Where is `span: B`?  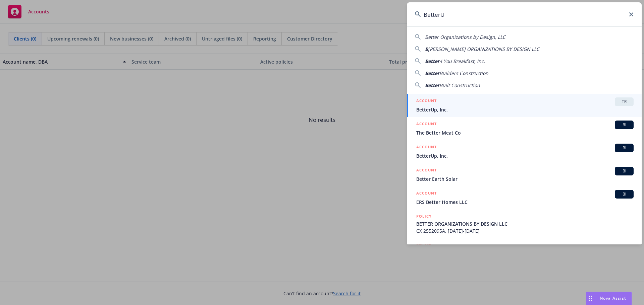
span: B is located at coordinates (426, 49).